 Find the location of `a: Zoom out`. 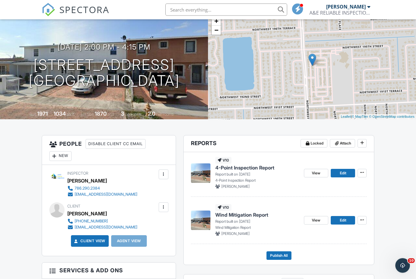

a: Zoom out is located at coordinates (216, 30).